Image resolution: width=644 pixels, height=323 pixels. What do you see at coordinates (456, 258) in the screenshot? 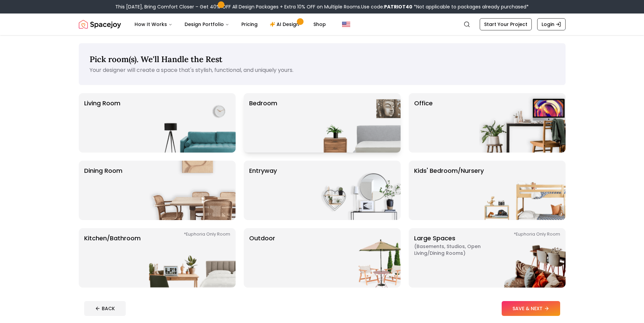
I see `p: Large Spaces` at bounding box center [456, 258].